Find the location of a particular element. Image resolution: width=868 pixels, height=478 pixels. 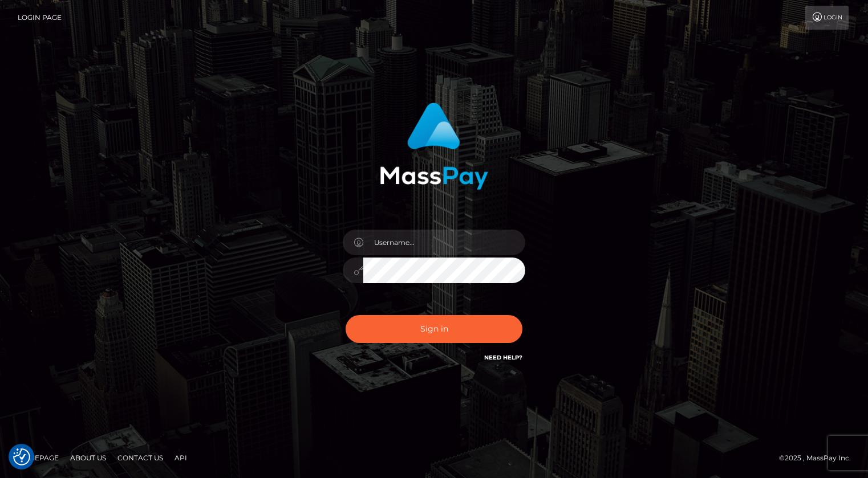

img: Revisit consent button is located at coordinates (22, 457).